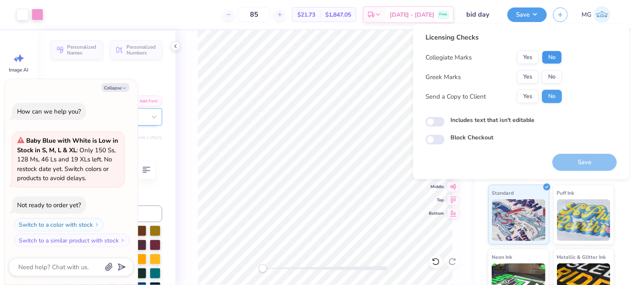 The height and width of the screenshot is (285, 631). I want to click on a: MG, so click(596, 15).